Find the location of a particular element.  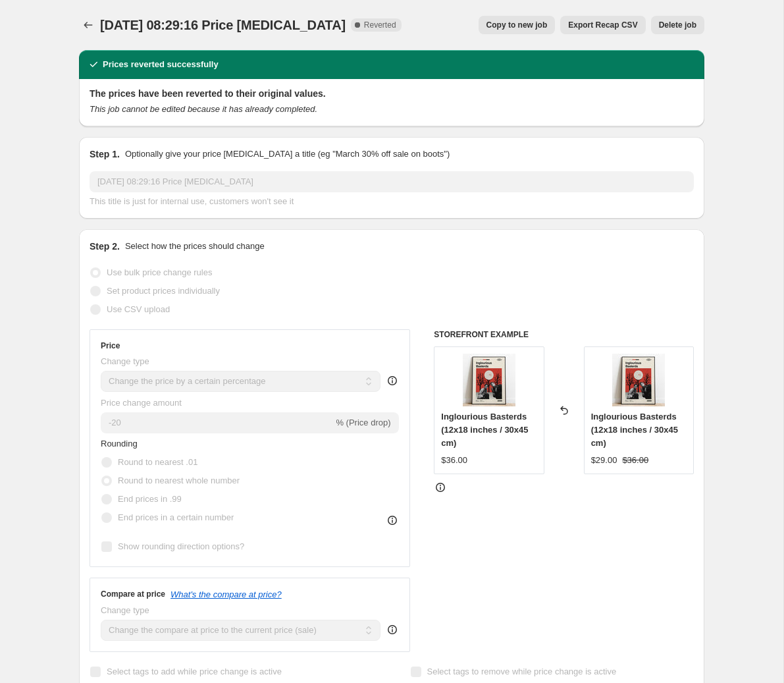

span: End prices in .99 is located at coordinates (150, 498).